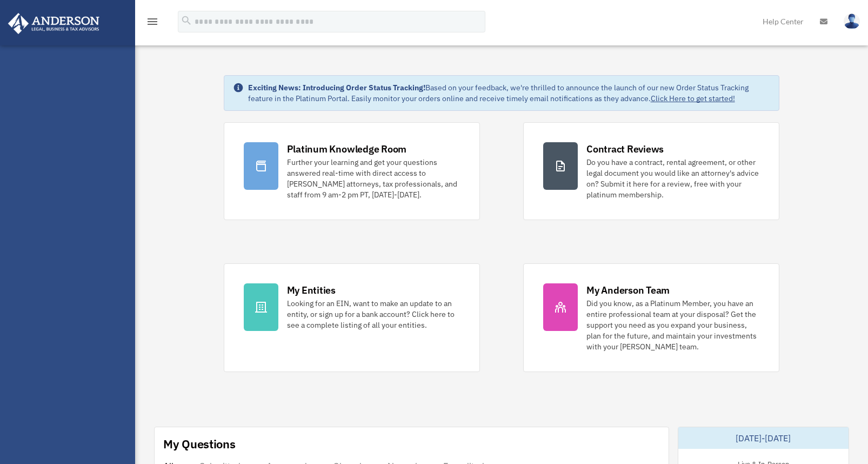  I want to click on a: Click Here to get started!, so click(693, 98).